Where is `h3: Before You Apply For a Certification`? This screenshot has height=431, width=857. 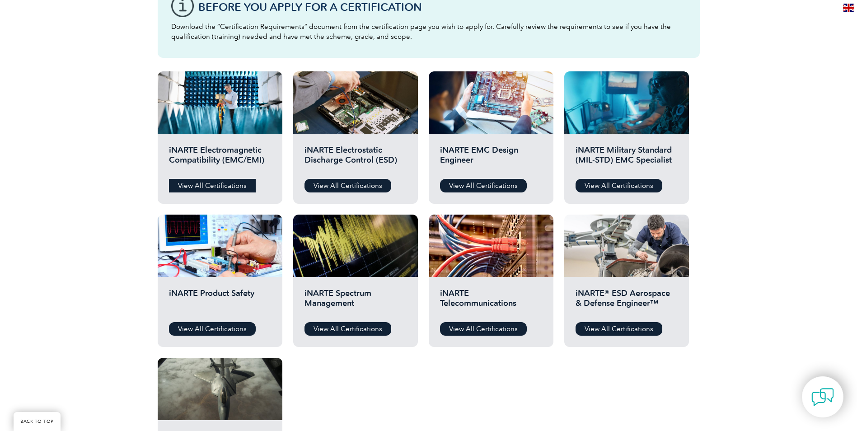 h3: Before You Apply For a Certification is located at coordinates (442, 7).